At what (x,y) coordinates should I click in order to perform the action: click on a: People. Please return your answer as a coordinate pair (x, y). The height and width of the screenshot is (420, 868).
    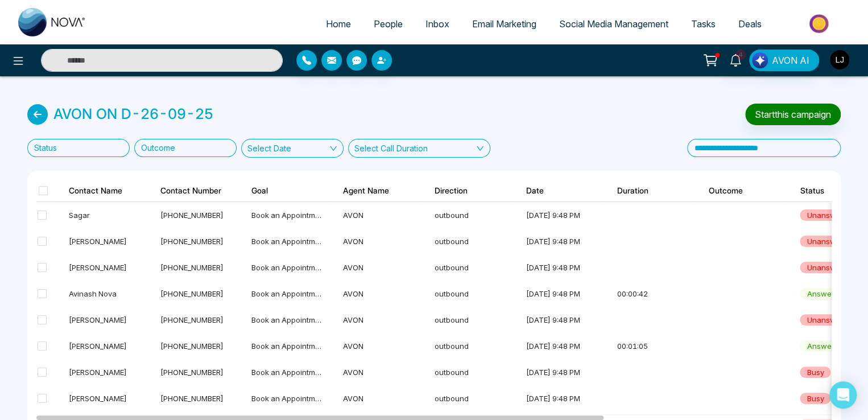
    Looking at the image, I should click on (388, 24).